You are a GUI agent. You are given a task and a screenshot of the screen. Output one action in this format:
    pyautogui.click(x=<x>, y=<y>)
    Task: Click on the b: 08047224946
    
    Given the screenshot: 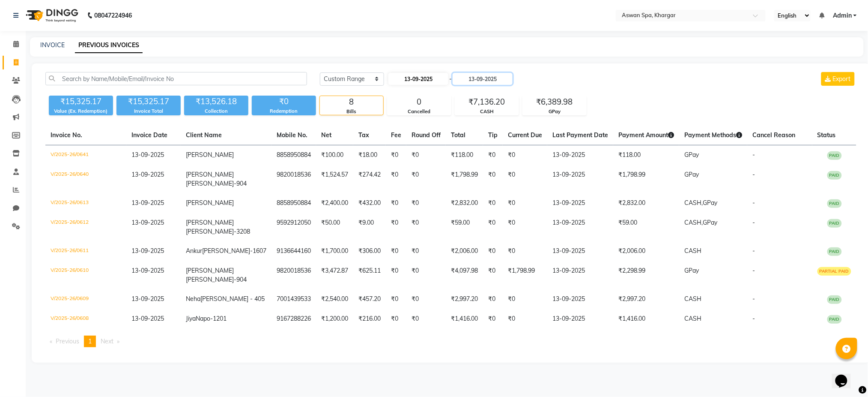 What is the action you would take?
    pyautogui.click(x=113, y=15)
    